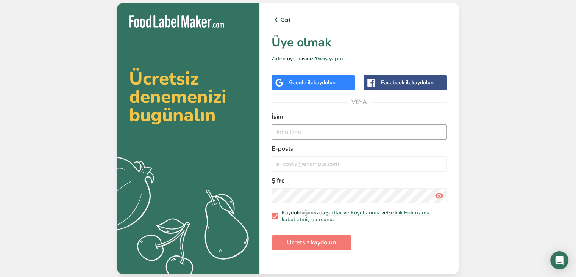 The image size is (576, 277). Describe the element at coordinates (304, 212) in the screenshot. I see `font: Kaydolduğunuzda` at that location.